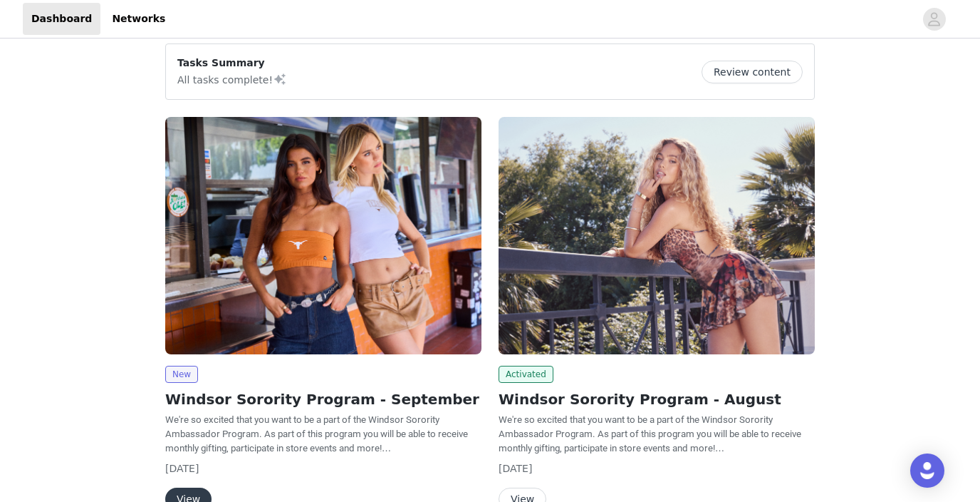 This screenshot has width=980, height=502. Describe the element at coordinates (182, 374) in the screenshot. I see `span: New` at that location.